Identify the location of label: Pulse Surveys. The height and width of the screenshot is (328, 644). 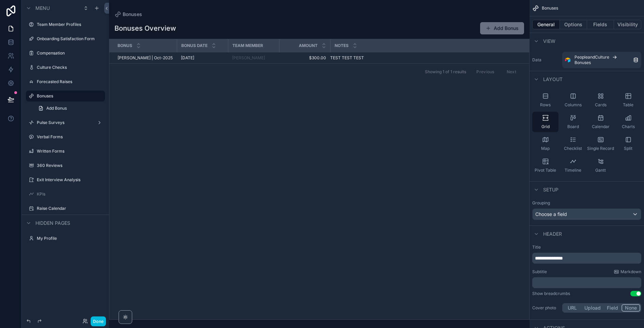
(64, 123).